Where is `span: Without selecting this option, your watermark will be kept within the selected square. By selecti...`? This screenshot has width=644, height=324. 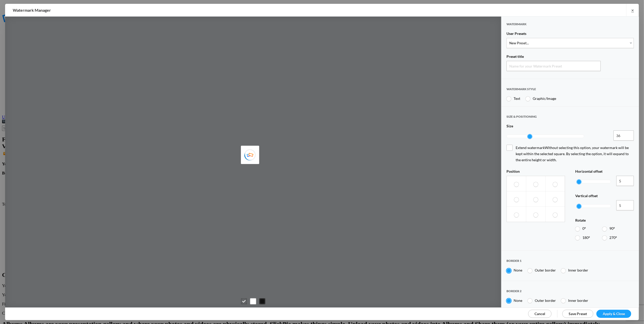
span: Without selecting this option, your watermark will be kept within the selected square. By selecti... is located at coordinates (572, 154).